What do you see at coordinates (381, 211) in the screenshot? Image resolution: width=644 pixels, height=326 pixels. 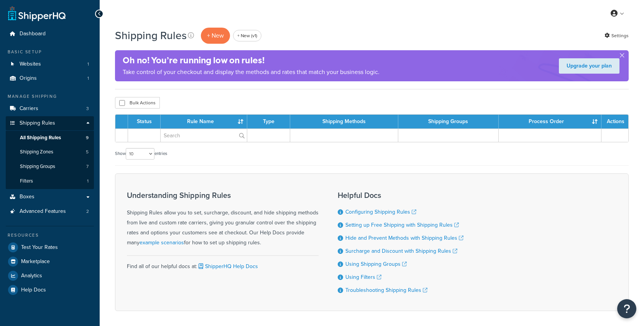 I see `a: Configuring Shipping Rules` at bounding box center [381, 211].